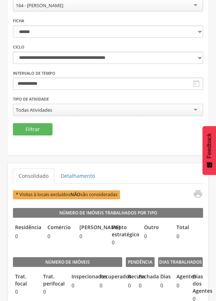 The height and width of the screenshot is (301, 216). Describe the element at coordinates (19, 47) in the screenshot. I see `label: Ciclo` at that location.